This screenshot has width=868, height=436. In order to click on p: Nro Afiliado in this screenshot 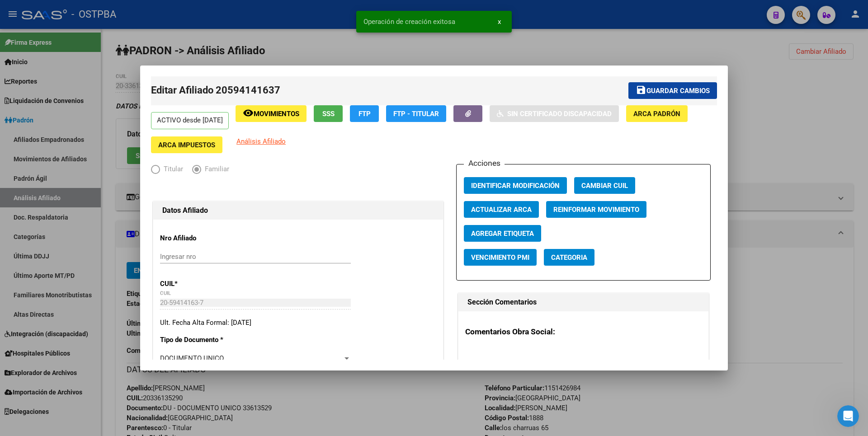, I will do `click(201, 238)`.